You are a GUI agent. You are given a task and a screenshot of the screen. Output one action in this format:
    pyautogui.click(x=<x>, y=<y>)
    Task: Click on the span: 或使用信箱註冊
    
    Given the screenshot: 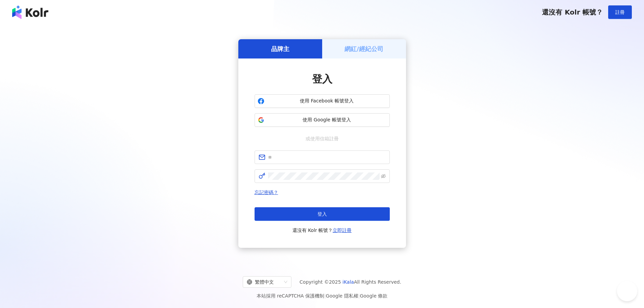 What is the action you would take?
    pyautogui.click(x=322, y=139)
    